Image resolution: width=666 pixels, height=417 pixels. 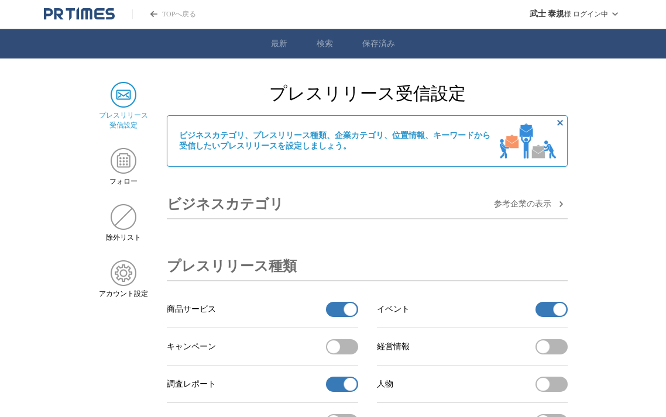 I want to click on span: 除外リスト, so click(x=124, y=238).